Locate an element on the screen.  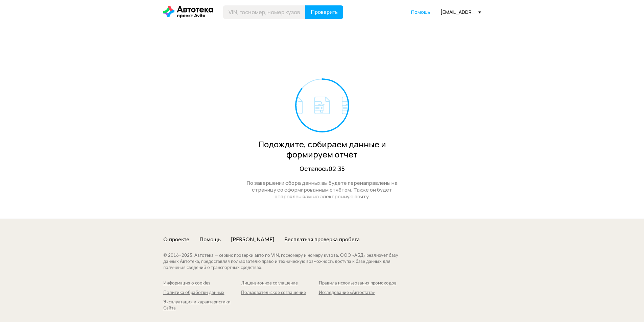
input: VIN, госномер, номер кузова is located at coordinates (265, 12).